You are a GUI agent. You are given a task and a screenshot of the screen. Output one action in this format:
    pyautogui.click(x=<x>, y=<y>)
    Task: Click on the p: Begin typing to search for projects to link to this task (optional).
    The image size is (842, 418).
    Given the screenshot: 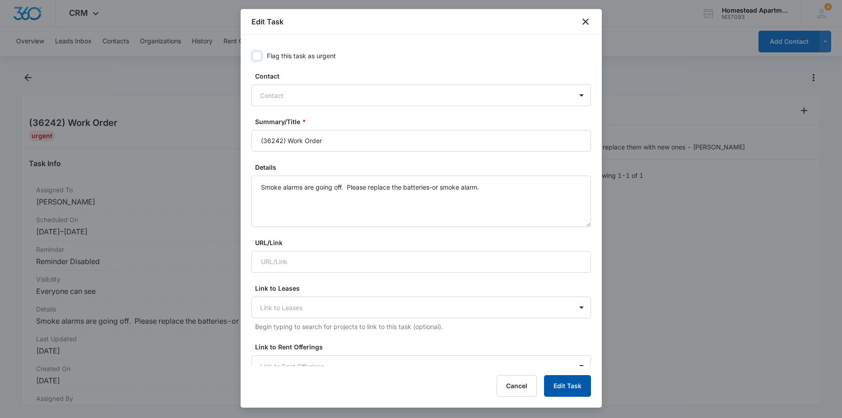 What is the action you would take?
    pyautogui.click(x=423, y=326)
    